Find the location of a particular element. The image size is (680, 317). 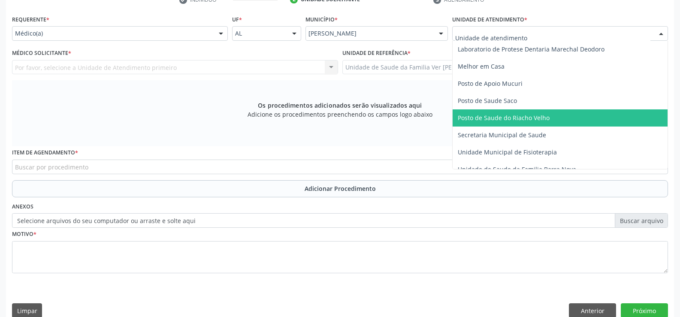

span: Buscar por procedimento is located at coordinates (51, 167).